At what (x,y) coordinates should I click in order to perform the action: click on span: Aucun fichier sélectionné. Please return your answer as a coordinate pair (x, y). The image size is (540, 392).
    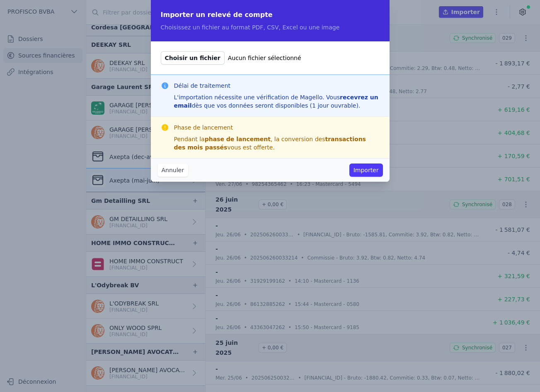
    Looking at the image, I should click on (265, 58).